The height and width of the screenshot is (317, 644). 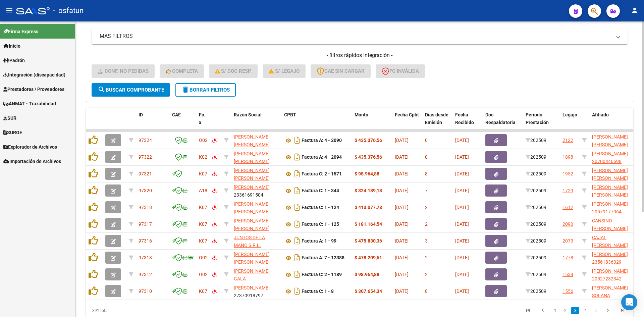 I want to click on button: S/ legajo, so click(x=284, y=71).